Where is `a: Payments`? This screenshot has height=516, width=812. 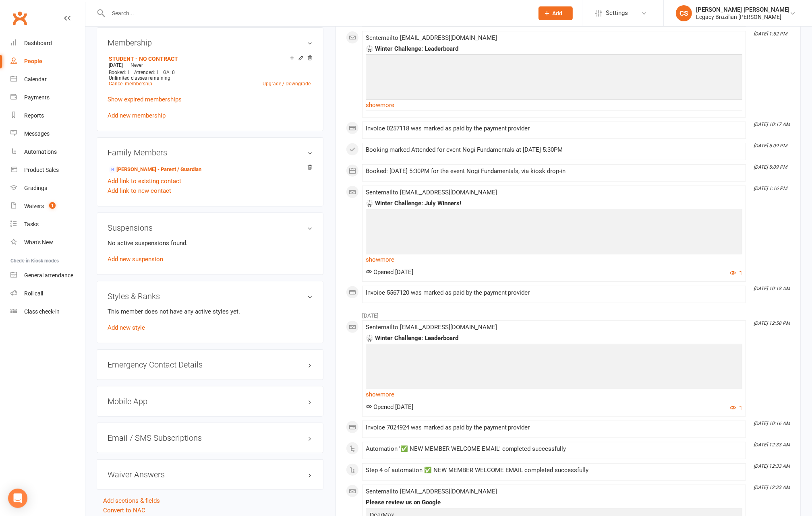 a: Payments is located at coordinates (47, 97).